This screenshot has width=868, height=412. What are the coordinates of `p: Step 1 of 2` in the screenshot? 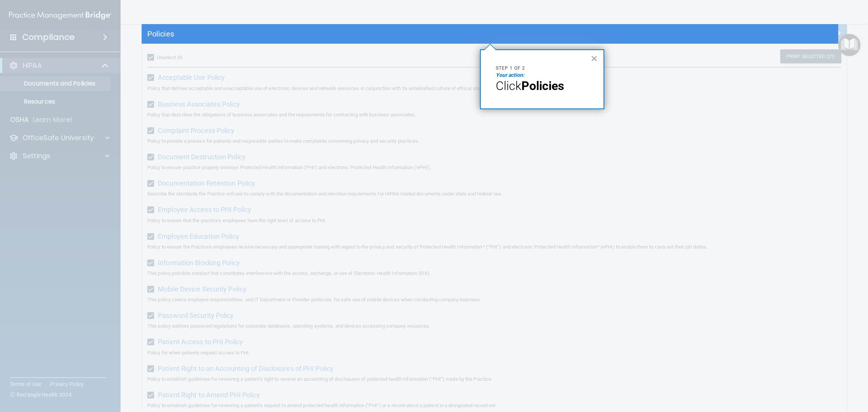 It's located at (542, 68).